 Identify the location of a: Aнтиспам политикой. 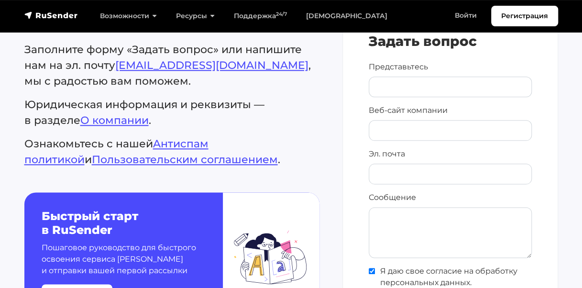
(116, 152).